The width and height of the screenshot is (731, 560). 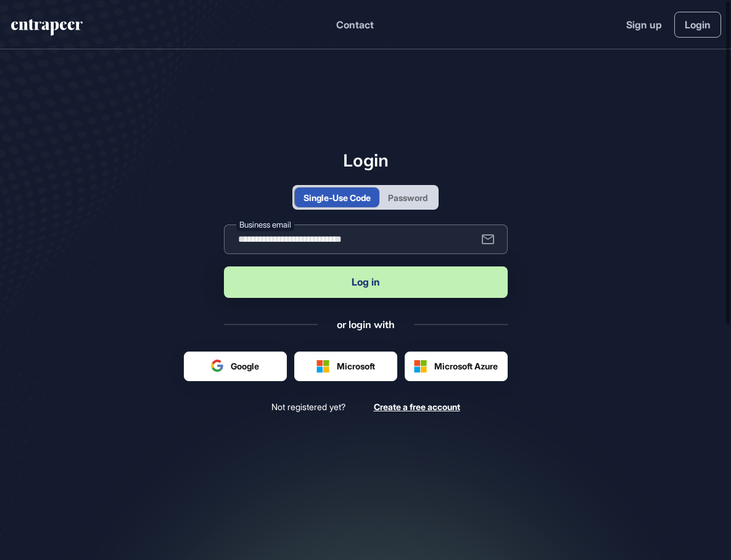 What do you see at coordinates (697, 24) in the screenshot?
I see `a: Login` at bounding box center [697, 24].